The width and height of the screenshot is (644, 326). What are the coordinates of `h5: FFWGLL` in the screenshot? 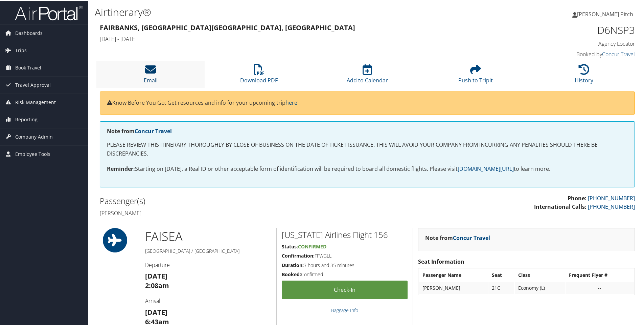 It's located at (345, 255).